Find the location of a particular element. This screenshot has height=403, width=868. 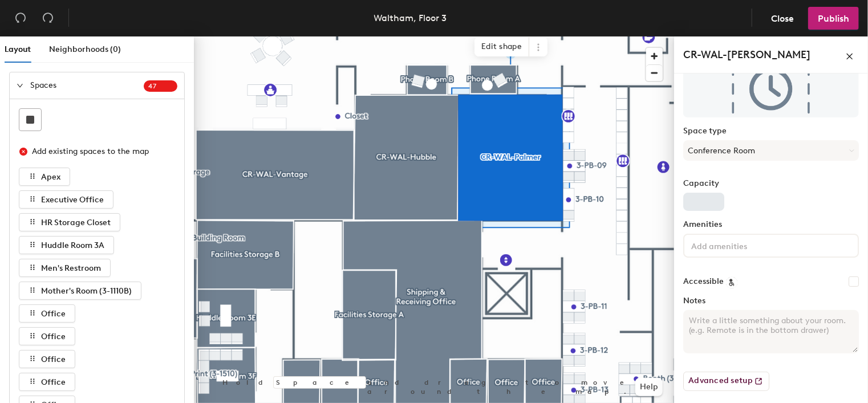

span: Apex is located at coordinates (51, 177).